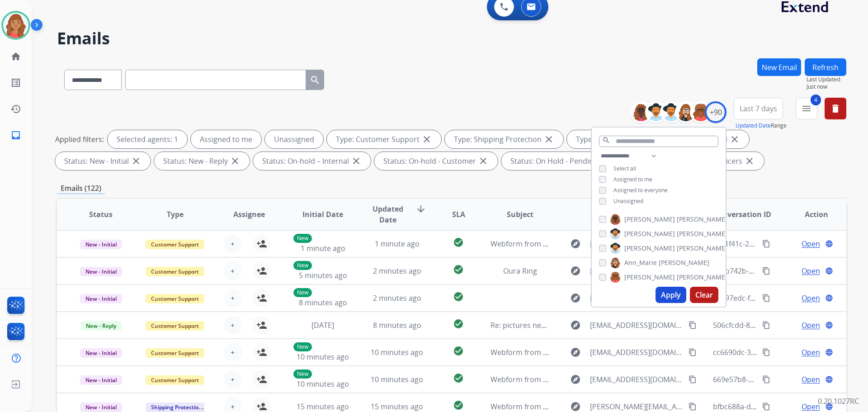 The image size is (868, 412). I want to click on span: Customer Support, so click(175, 379).